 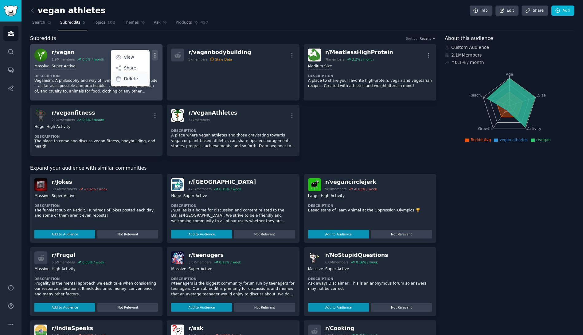 I want to click on div: r/ IndiaSpeaks, so click(x=78, y=328).